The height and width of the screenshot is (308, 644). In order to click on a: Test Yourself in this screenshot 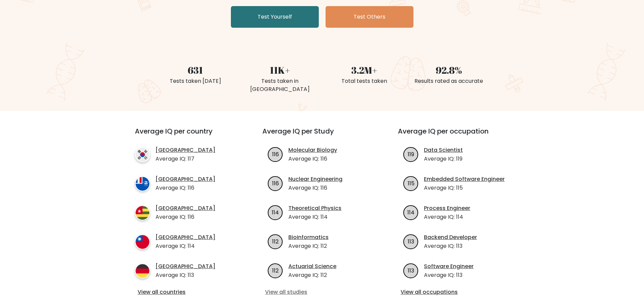, I will do `click(275, 17)`.